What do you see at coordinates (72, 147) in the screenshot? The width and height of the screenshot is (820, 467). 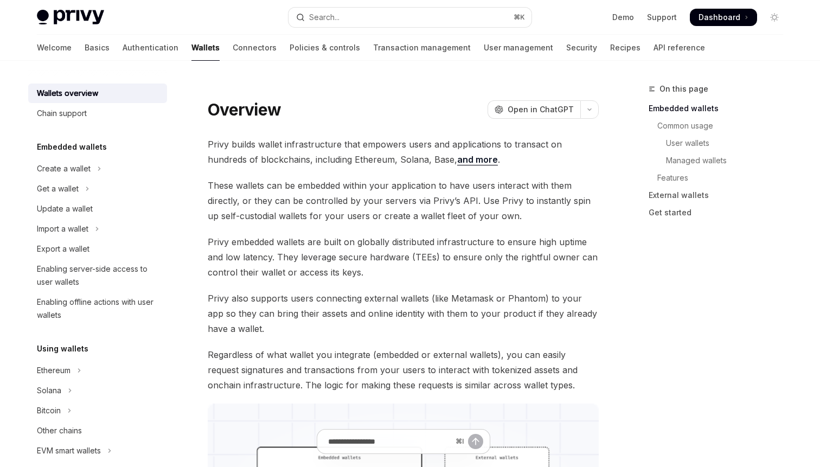 I see `h5: Embedded wallets` at bounding box center [72, 147].